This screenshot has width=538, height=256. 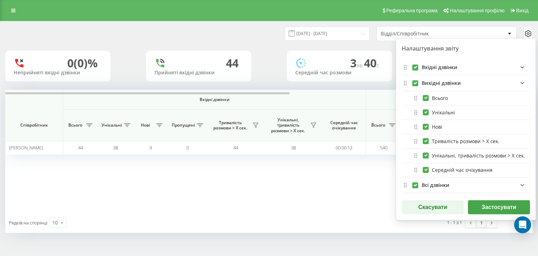 I want to click on span: Середній час очікування, so click(x=344, y=125).